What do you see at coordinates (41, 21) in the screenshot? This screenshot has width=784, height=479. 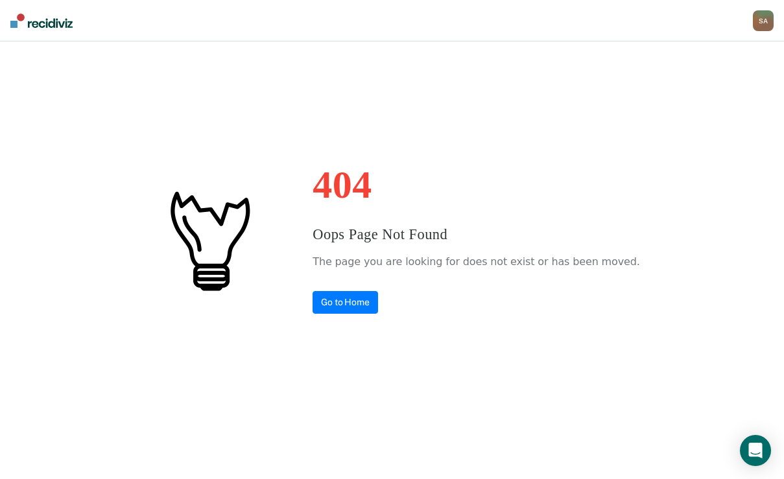 I see `img: Recidiviz` at bounding box center [41, 21].